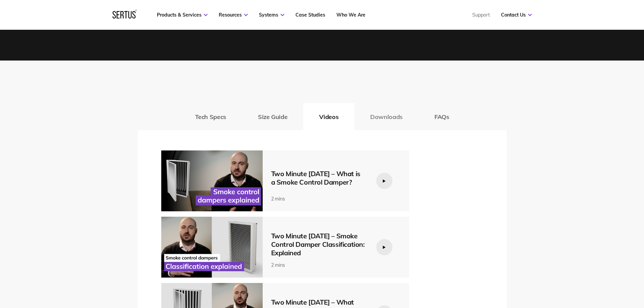 Image resolution: width=644 pixels, height=308 pixels. Describe the element at coordinates (182, 15) in the screenshot. I see `a: Products & Services` at that location.